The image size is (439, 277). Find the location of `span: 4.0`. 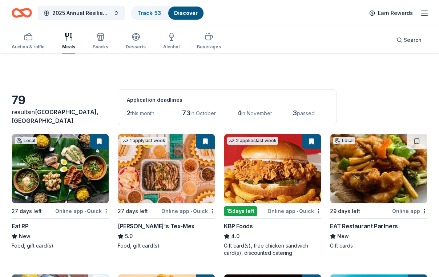

span: 4.0 is located at coordinates (235, 236).